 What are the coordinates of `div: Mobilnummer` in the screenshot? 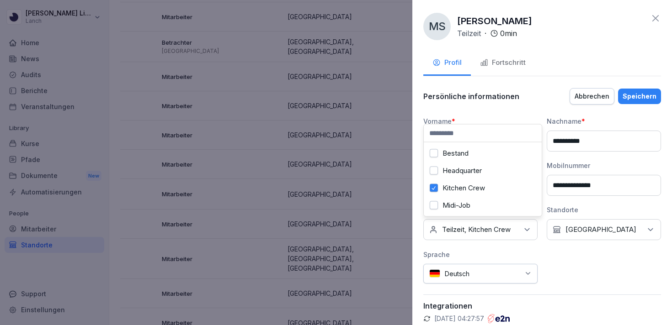 It's located at (604, 165).